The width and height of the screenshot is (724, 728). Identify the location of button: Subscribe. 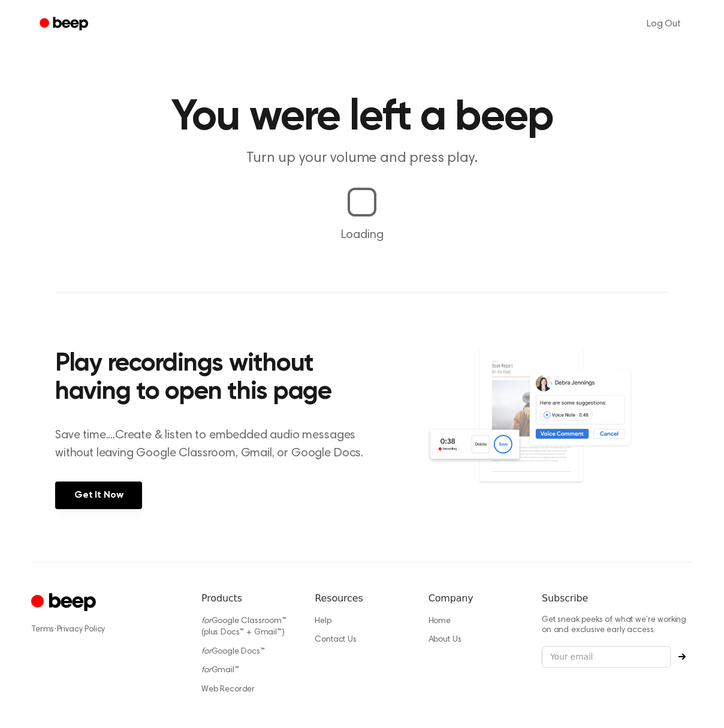
(682, 657).